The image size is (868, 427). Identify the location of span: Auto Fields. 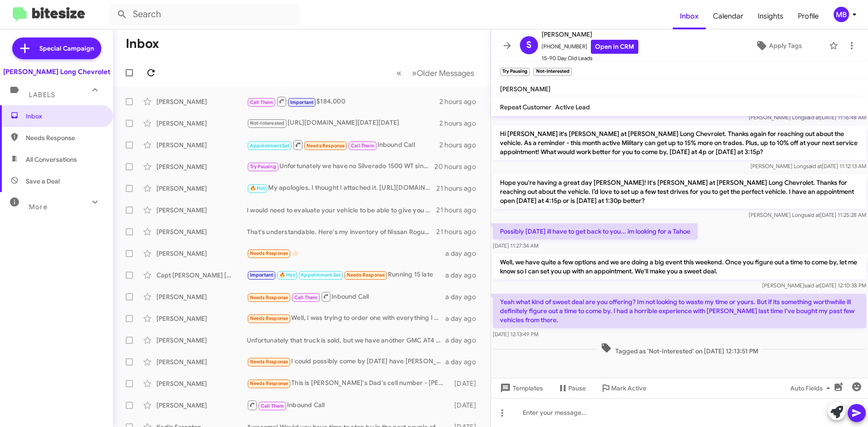
(812, 388).